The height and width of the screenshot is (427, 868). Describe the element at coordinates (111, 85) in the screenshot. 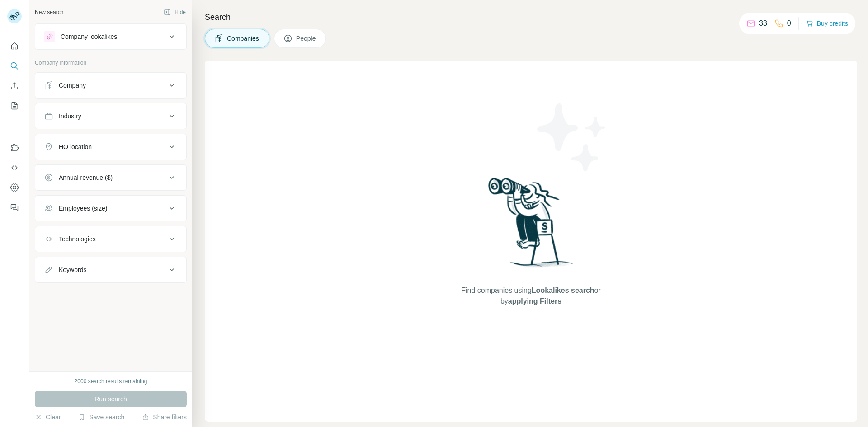

I see `button: Company` at that location.